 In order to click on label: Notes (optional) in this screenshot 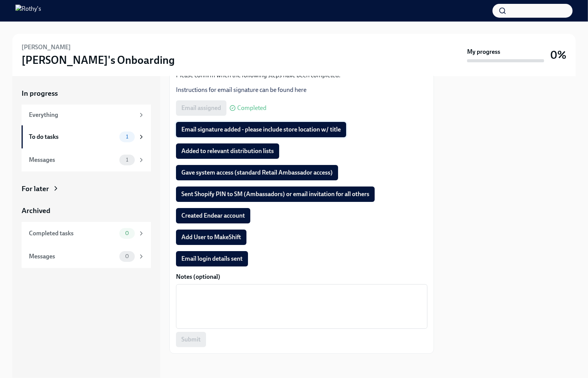, I will do `click(302, 277)`.